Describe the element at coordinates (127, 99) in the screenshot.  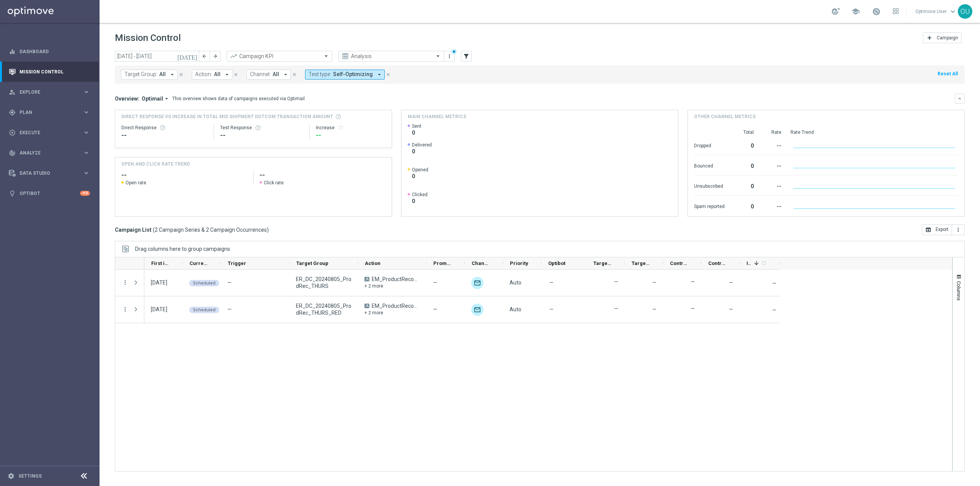
I see `h3: Overview:` at that location.